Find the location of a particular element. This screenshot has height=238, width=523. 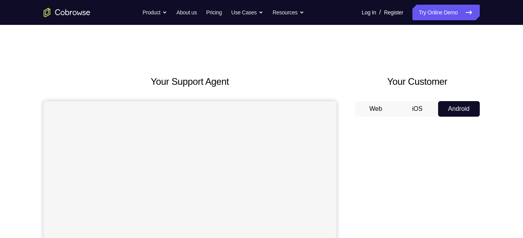

button: Android is located at coordinates (459, 109).